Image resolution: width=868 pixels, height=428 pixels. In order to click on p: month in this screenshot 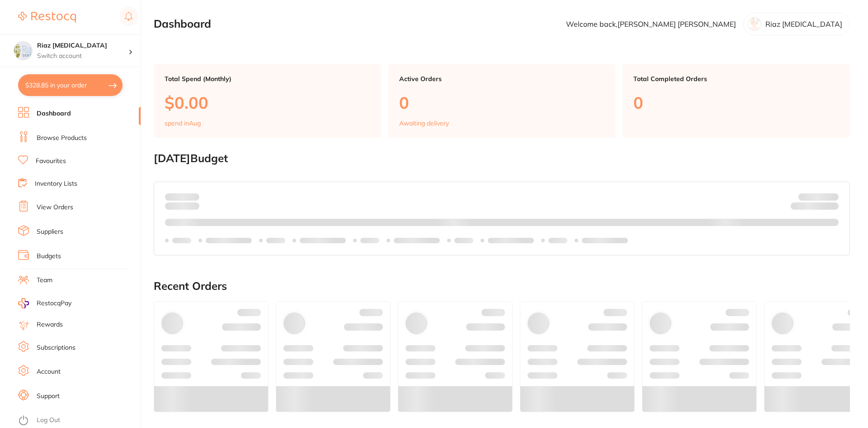, I will do `click(182, 206)`.